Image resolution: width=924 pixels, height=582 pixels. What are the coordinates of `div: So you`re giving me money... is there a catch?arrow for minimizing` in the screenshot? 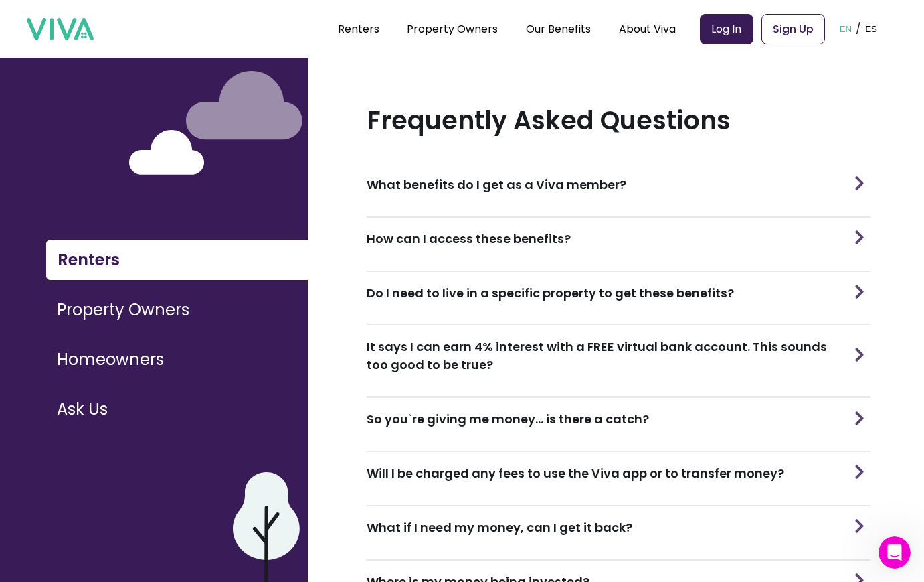 It's located at (618, 419).